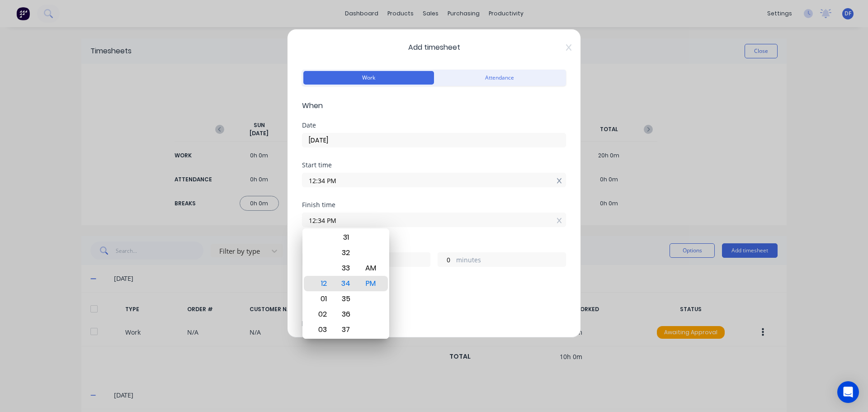 Image resolution: width=868 pixels, height=412 pixels. Describe the element at coordinates (434, 125) in the screenshot. I see `div: Date` at that location.